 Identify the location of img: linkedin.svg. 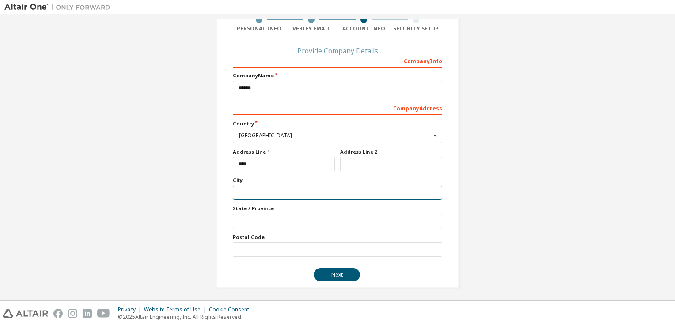
(87, 313).